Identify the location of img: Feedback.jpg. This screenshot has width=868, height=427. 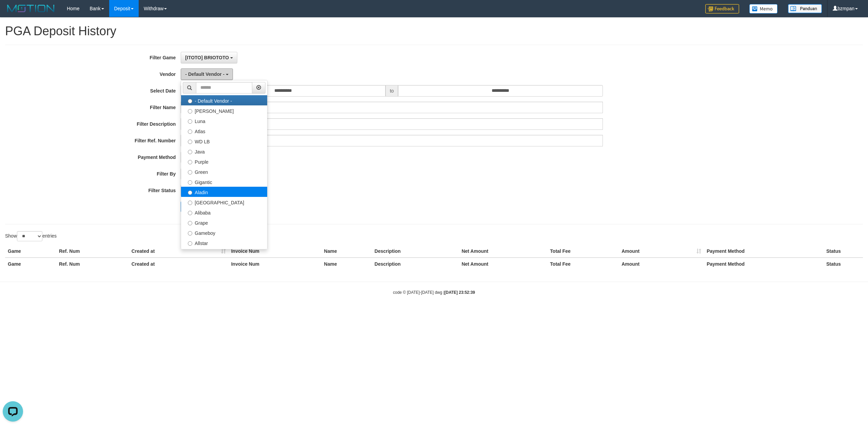
(722, 9).